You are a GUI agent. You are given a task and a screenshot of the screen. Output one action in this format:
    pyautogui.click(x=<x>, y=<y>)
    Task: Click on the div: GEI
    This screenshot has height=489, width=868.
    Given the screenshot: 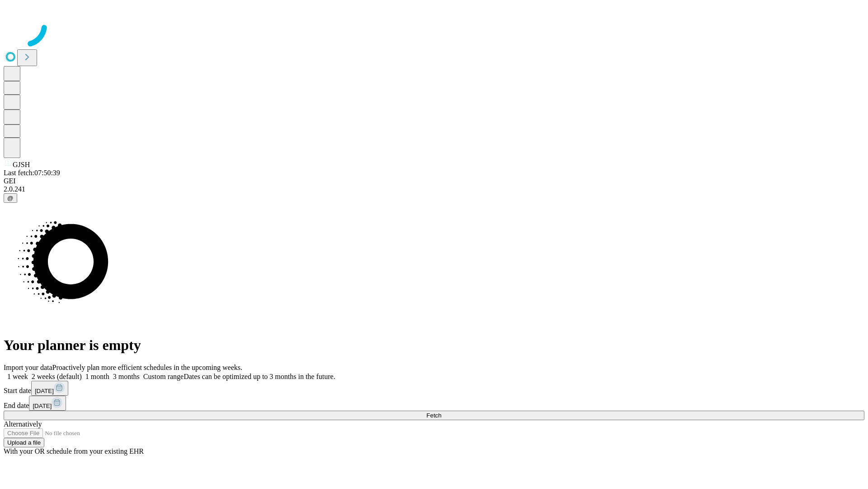 What is the action you would take?
    pyautogui.click(x=434, y=181)
    